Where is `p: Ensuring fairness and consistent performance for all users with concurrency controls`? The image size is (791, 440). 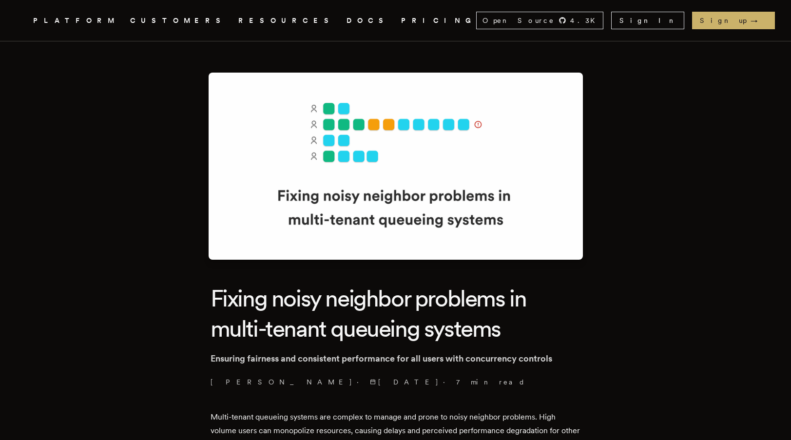 p: Ensuring fairness and consistent performance for all users with concurrency controls is located at coordinates (396, 359).